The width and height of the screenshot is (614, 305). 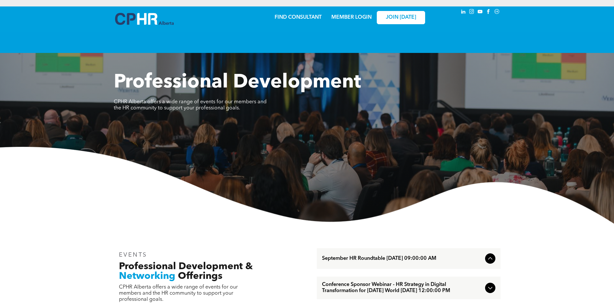 What do you see at coordinates (133, 255) in the screenshot?
I see `span: EVENTS` at bounding box center [133, 255].